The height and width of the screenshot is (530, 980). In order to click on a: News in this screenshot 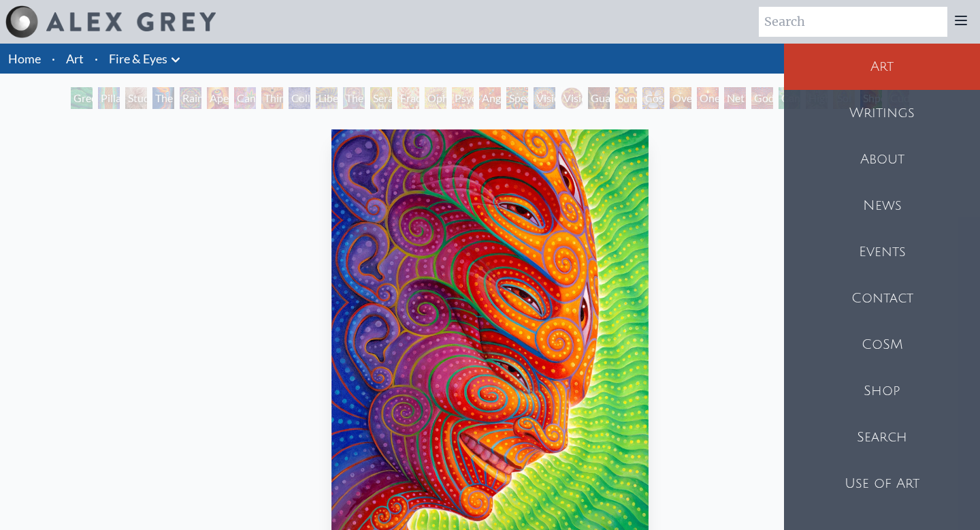, I will do `click(882, 205)`.